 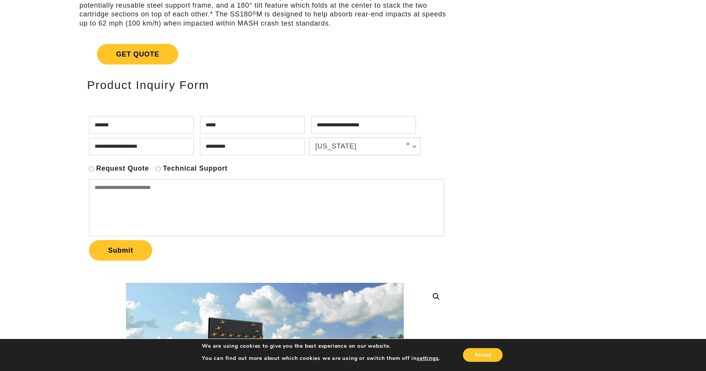 What do you see at coordinates (137, 54) in the screenshot?
I see `span: Get Quote` at bounding box center [137, 54].